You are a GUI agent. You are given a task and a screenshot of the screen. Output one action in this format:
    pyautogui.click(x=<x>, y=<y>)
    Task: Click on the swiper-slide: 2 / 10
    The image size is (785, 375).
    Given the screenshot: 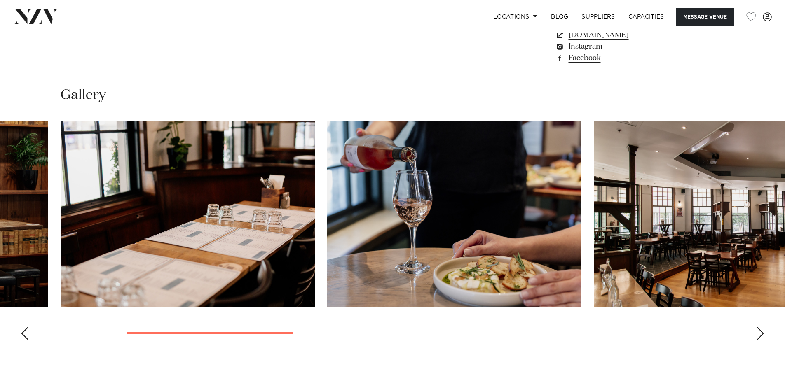 What is the action you would take?
    pyautogui.click(x=187, y=214)
    